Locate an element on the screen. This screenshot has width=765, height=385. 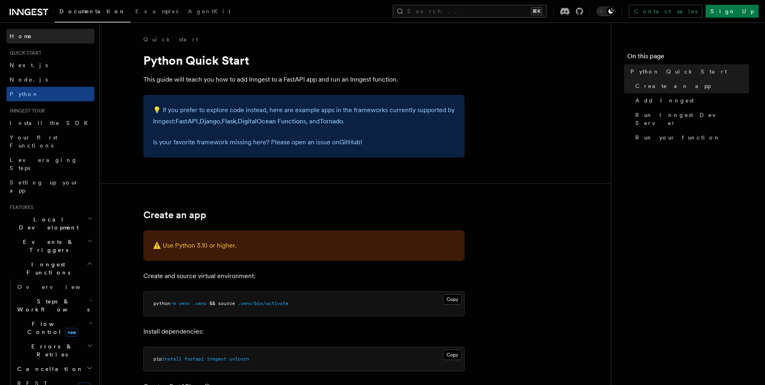
span: pip is located at coordinates (157, 359).